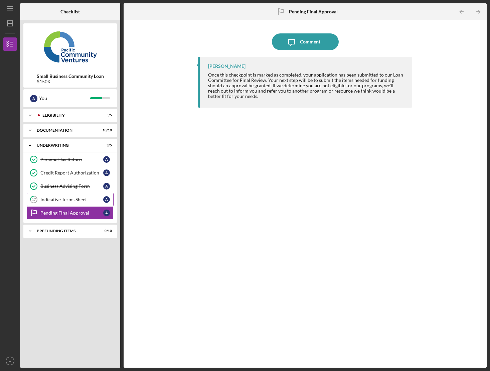  I want to click on a: Credit Report AuthorizationA, so click(70, 173).